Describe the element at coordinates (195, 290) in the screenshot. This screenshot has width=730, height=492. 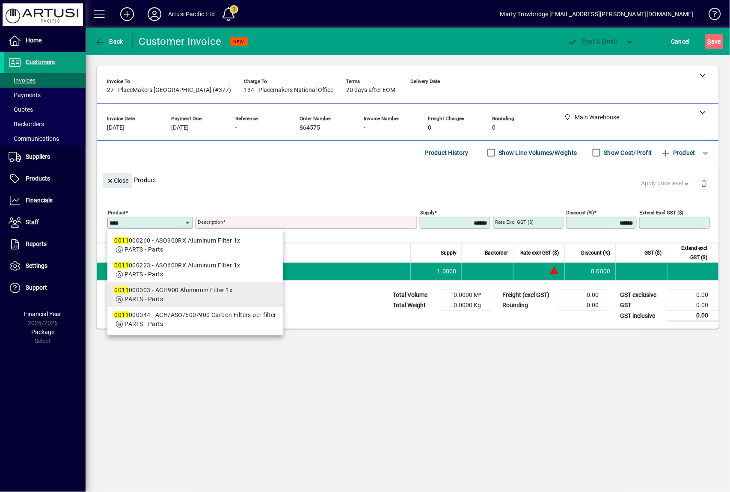
I see `div: 000003 - ACH900 Aluminum Filter 1x` at that location.